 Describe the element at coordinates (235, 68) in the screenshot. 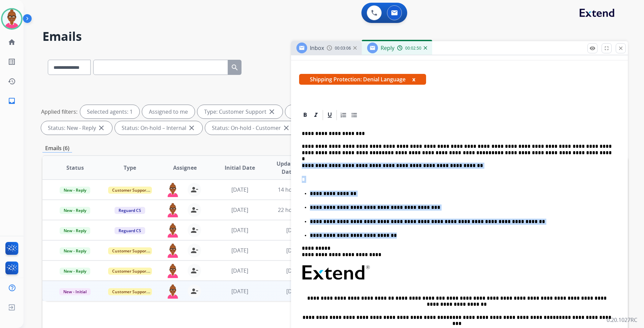

I see `mat-icon: search` at that location.